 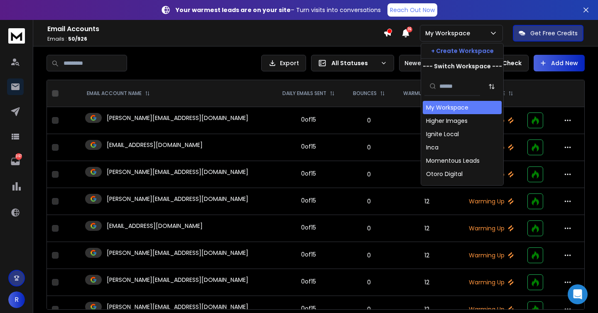 What do you see at coordinates (364, 93) in the screenshot?
I see `p: BOUNCES` at bounding box center [364, 93].